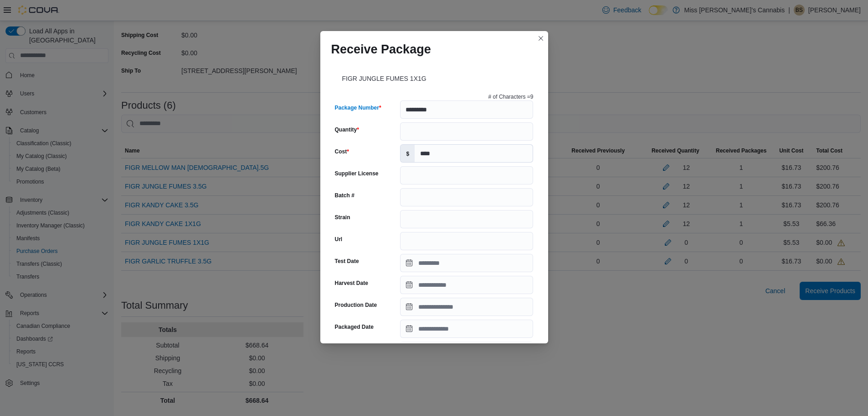 The width and height of the screenshot is (868, 416). I want to click on label: Harvest Date, so click(351, 283).